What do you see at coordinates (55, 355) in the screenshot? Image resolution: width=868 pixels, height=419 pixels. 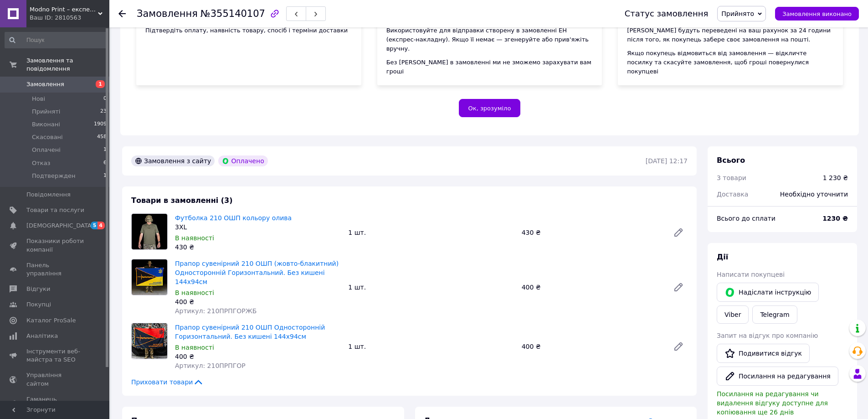 I see `span: Інструменти веб-майстра та SEO` at bounding box center [55, 355].